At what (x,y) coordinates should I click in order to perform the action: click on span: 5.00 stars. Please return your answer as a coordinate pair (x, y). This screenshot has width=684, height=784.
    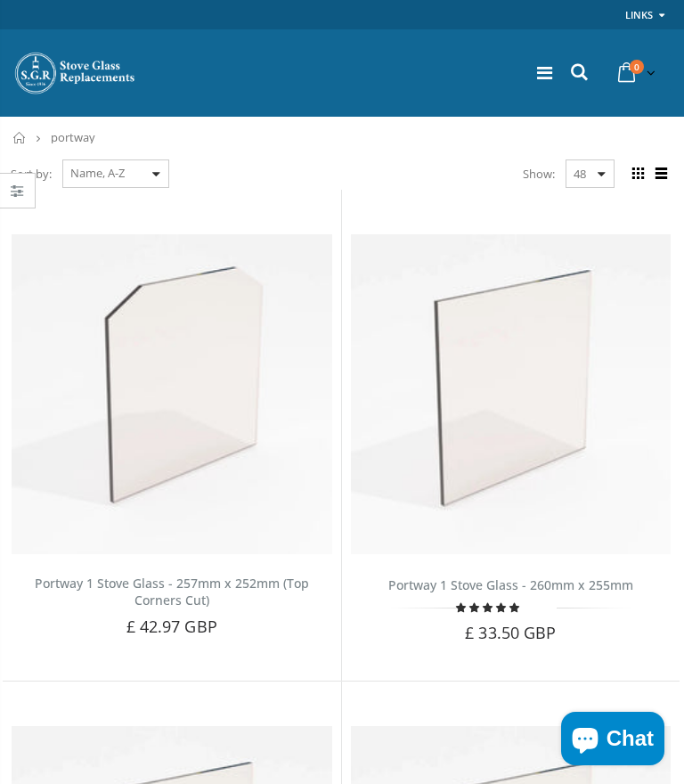
    Looking at the image, I should click on (489, 606).